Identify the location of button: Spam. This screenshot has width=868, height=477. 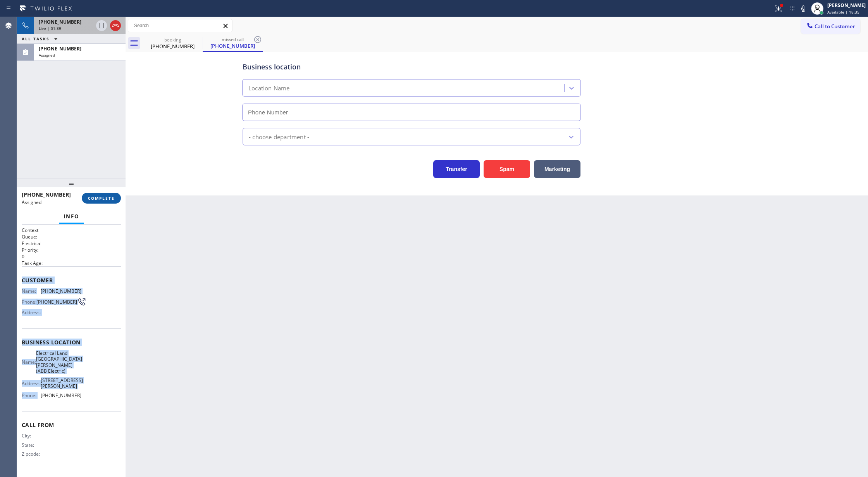
(507, 169).